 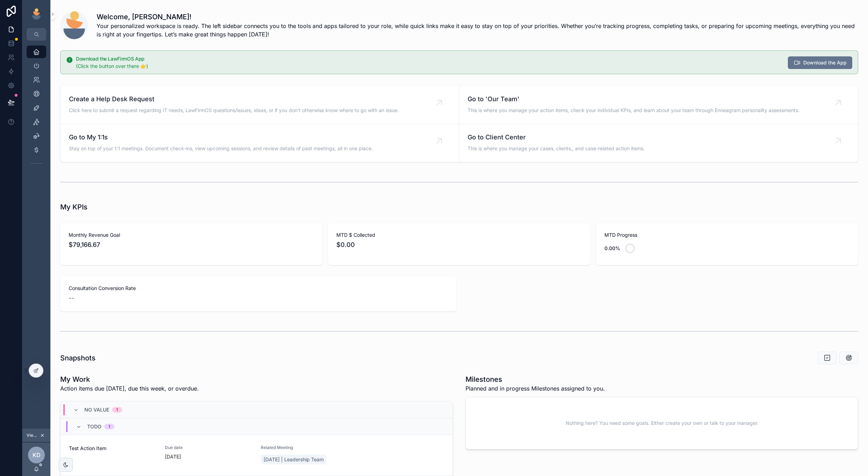 I want to click on span: Click here to submit a request regarding IT needs, LawFirmOS questions/issues, ideas, or if you d..., so click(x=234, y=110).